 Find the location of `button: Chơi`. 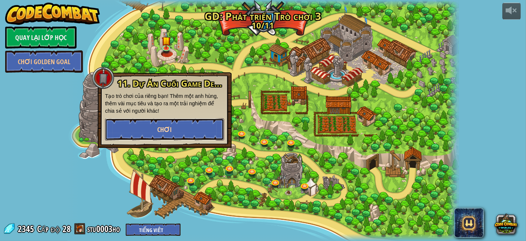

button: Chơi is located at coordinates (165, 129).